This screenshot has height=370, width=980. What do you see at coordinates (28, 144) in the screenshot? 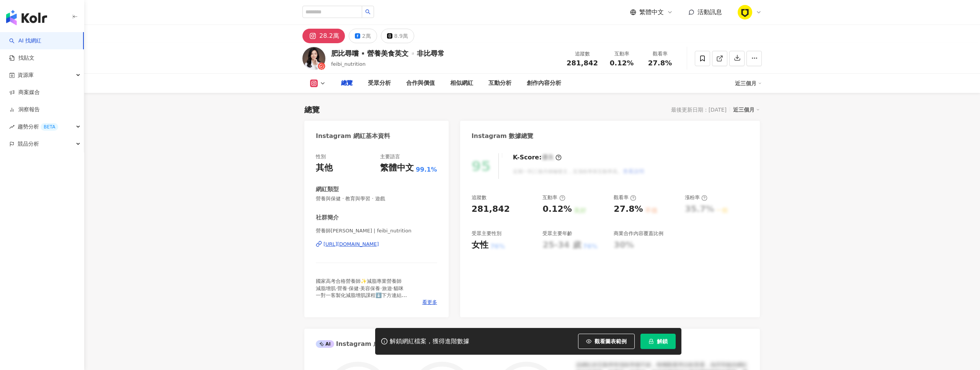
I see `span: 競品分析` at bounding box center [28, 144].